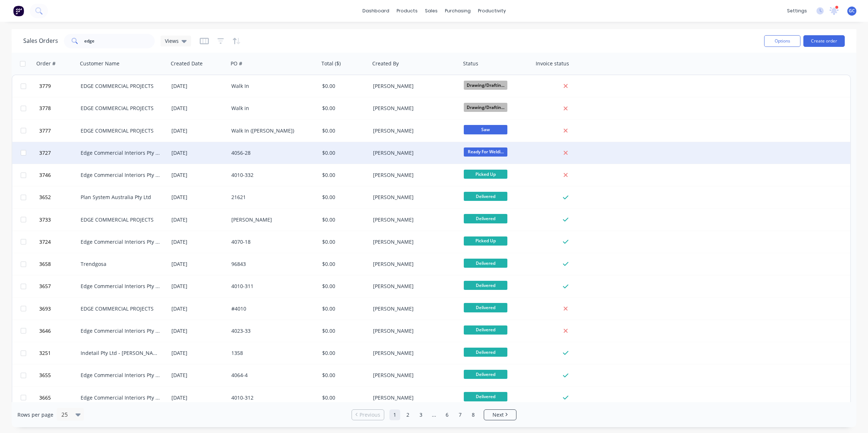  What do you see at coordinates (394, 415) in the screenshot?
I see `a: Page 1 is your current page` at bounding box center [394, 415].